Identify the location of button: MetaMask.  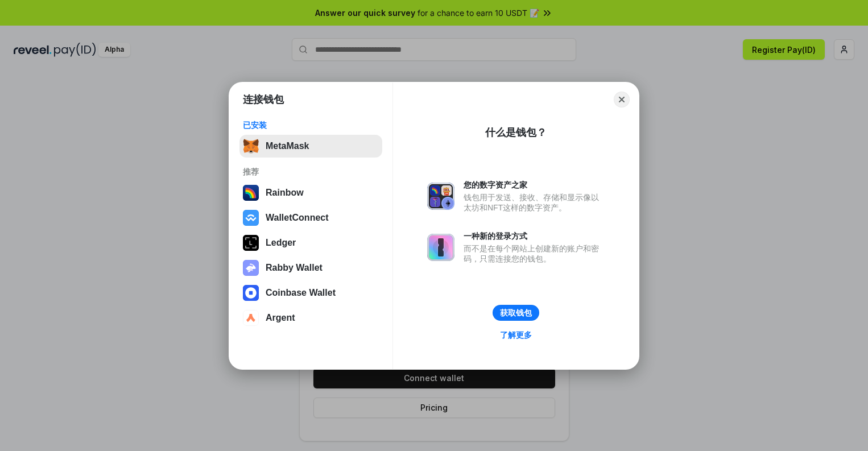
(311, 146).